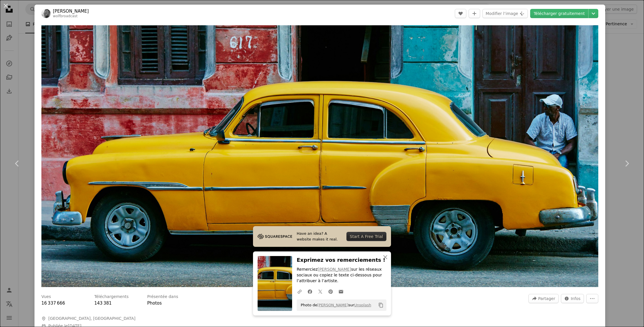 Image resolution: width=644 pixels, height=327 pixels. Describe the element at coordinates (341, 292) in the screenshot. I see `a: Partager par mail` at that location.